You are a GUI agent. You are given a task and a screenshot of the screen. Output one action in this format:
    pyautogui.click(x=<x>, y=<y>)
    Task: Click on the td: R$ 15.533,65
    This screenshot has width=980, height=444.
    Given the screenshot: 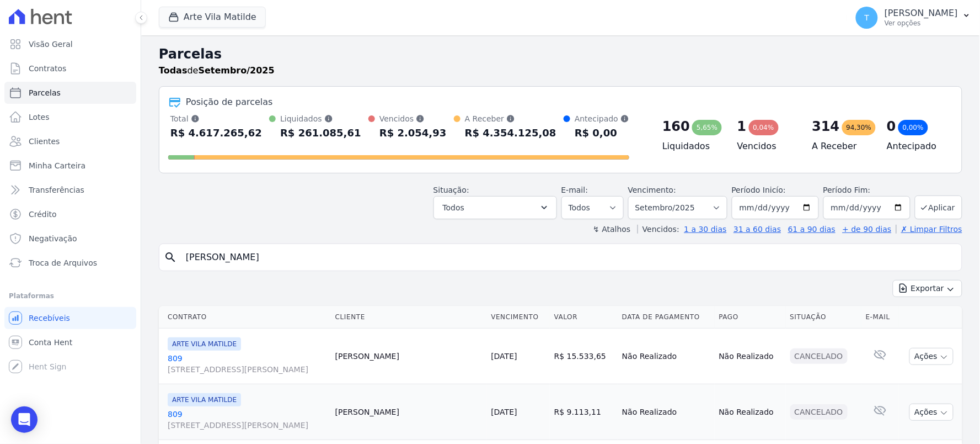 What is the action you would take?
    pyautogui.click(x=584, y=356)
    